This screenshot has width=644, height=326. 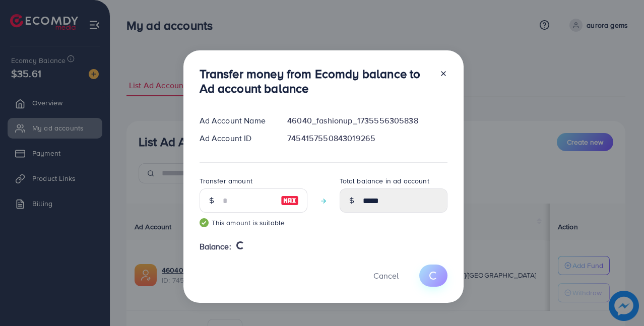 What do you see at coordinates (387, 276) in the screenshot?
I see `button: Cancel` at bounding box center [387, 276].